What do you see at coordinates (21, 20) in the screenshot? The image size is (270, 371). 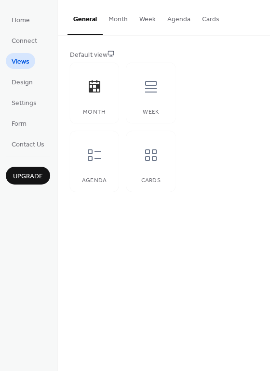 I see `span: Home` at bounding box center [21, 20].